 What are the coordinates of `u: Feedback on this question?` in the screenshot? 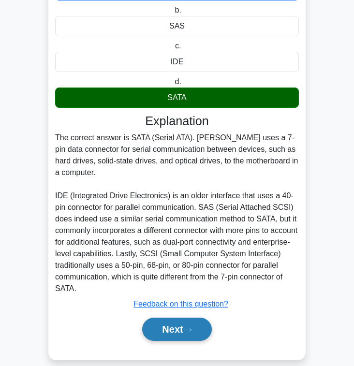 It's located at (181, 303).